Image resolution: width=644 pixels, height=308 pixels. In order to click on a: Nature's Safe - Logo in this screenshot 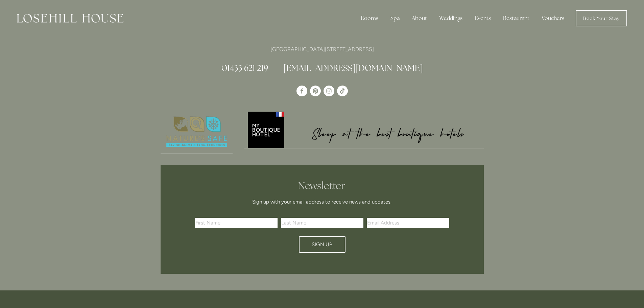, I will do `click(197, 132)`.